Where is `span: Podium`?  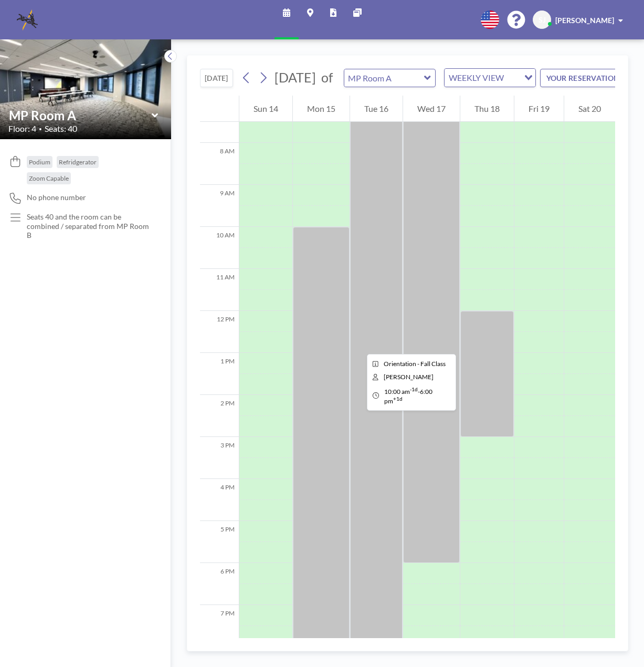 span: Podium is located at coordinates (39, 162).